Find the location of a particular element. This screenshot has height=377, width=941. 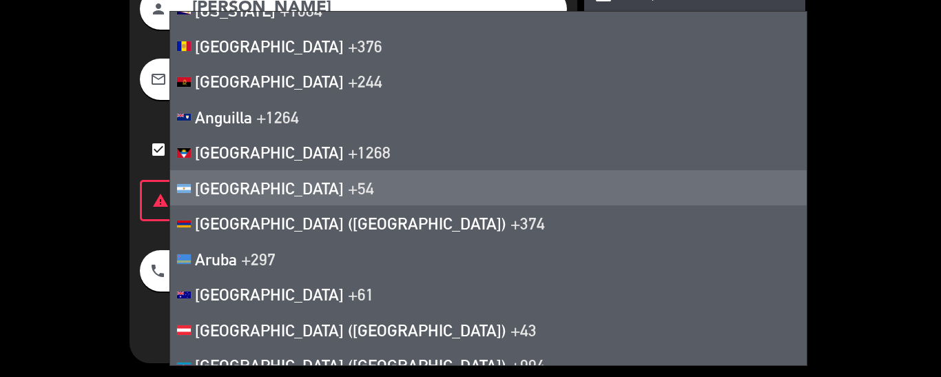

i: phone is located at coordinates (158, 271).